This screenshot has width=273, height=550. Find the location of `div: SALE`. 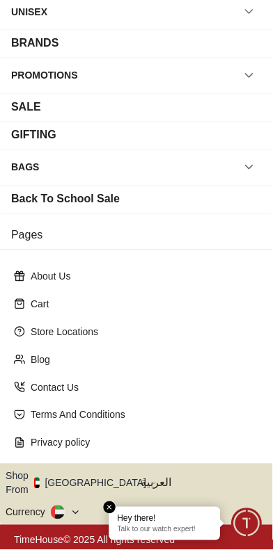

div: SALE is located at coordinates (26, 108).